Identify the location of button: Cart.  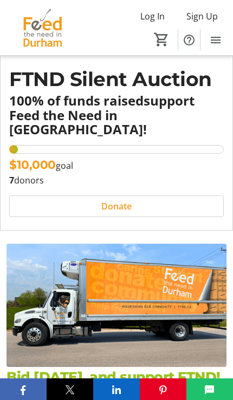
(161, 40).